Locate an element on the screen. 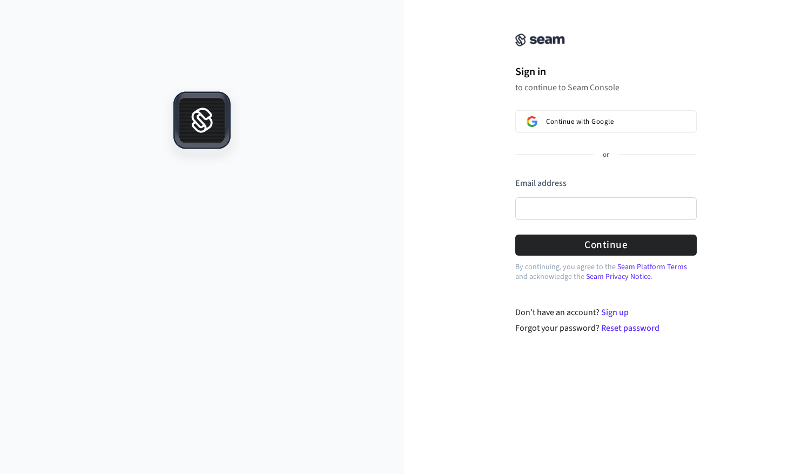  a: Seam Privacy Notice is located at coordinates (619, 277).